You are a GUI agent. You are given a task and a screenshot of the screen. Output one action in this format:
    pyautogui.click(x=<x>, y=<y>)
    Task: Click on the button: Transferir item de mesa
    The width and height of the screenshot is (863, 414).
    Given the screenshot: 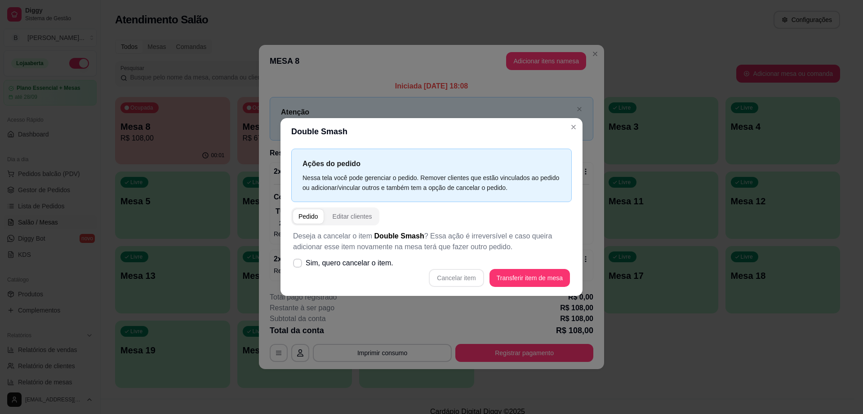 What is the action you would take?
    pyautogui.click(x=529, y=278)
    